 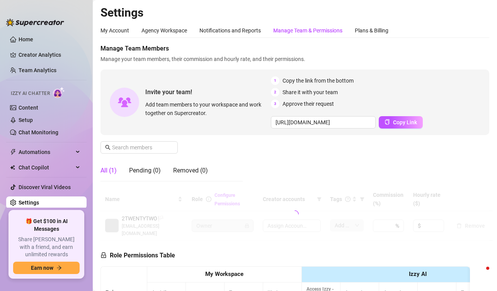 What do you see at coordinates (308, 104) in the screenshot?
I see `span: Approve their request` at bounding box center [308, 104].